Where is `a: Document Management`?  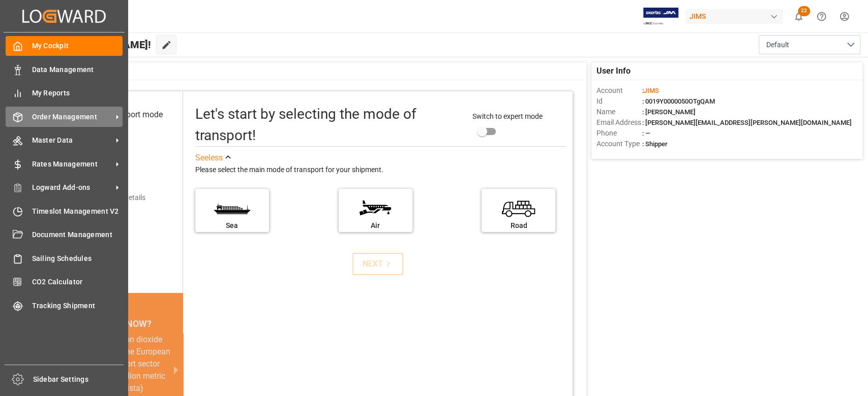
a: Document Management is located at coordinates (64, 235).